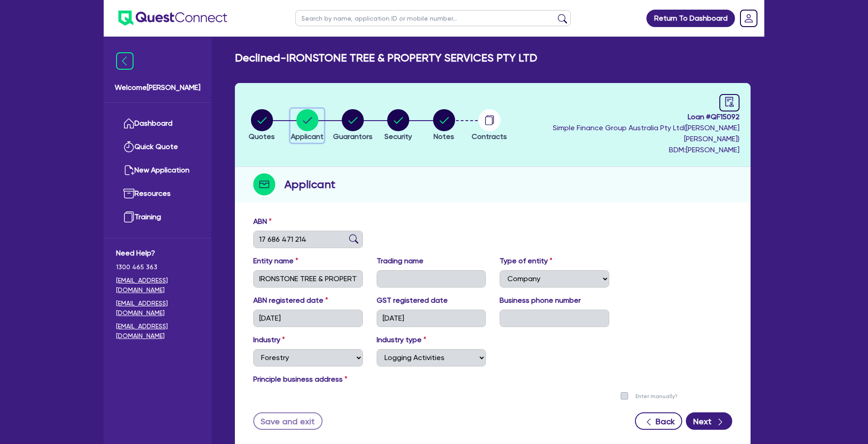  What do you see at coordinates (288, 421) in the screenshot?
I see `button: Save and exit` at bounding box center [288, 421].